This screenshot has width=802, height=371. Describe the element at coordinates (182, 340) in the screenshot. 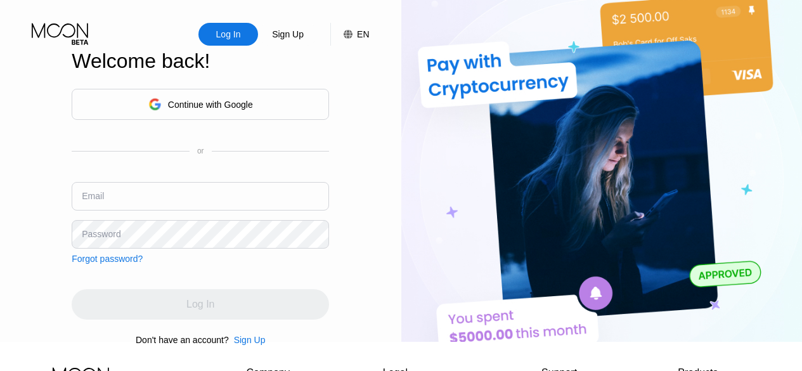

I see `div: Don't have an account?` at that location.